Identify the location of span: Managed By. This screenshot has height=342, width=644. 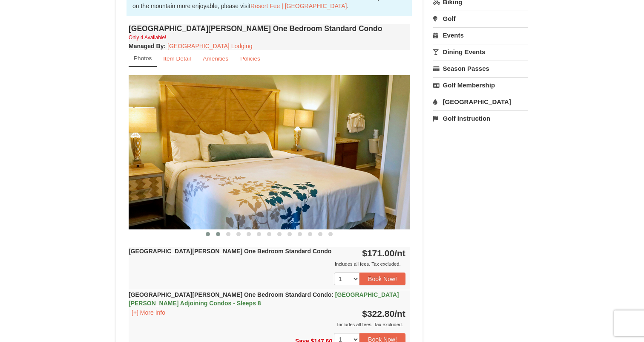
(146, 46).